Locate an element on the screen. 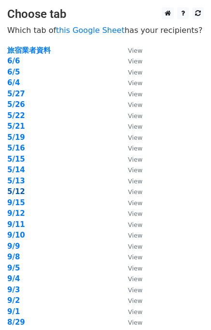  a: 9/3 is located at coordinates (14, 290).